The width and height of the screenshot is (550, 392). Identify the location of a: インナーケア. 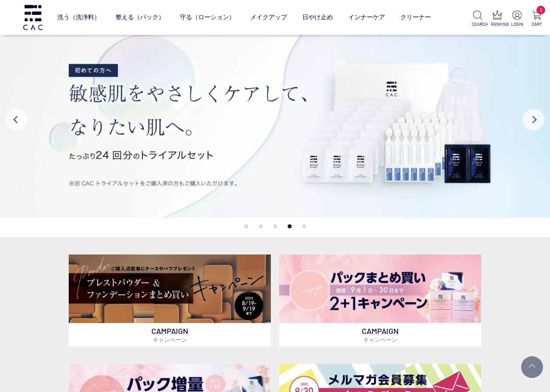
(366, 17).